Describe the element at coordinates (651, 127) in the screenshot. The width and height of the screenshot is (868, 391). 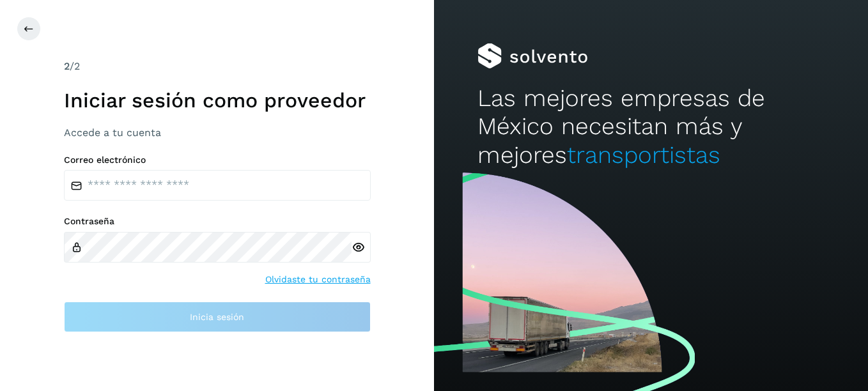
I see `h2: Las mejores empresas de México necesitan más y mejores` at that location.